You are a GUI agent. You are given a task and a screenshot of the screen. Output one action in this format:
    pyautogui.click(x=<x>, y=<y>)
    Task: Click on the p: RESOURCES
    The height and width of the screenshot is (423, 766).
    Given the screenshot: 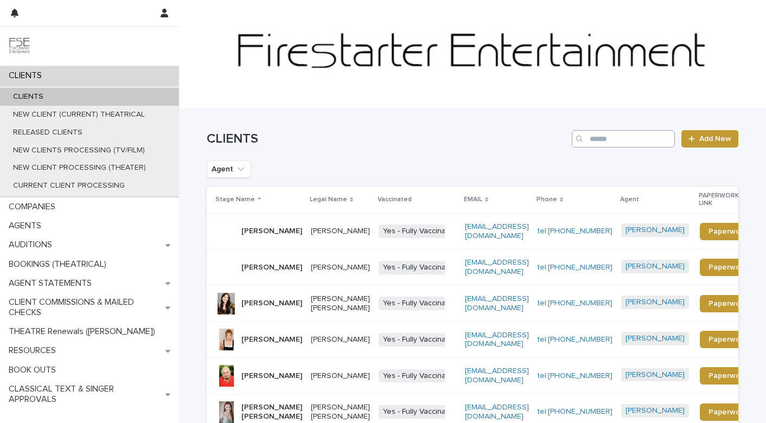 What is the action you would take?
    pyautogui.click(x=34, y=351)
    